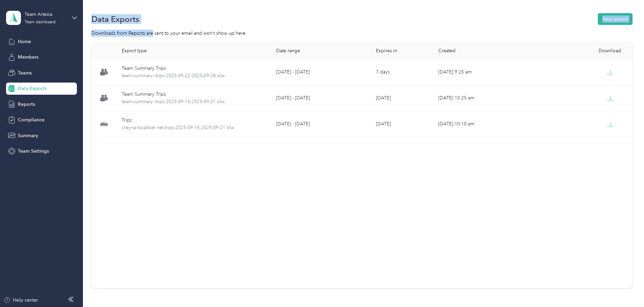 Image resolution: width=644 pixels, height=307 pixels. What do you see at coordinates (25, 73) in the screenshot?
I see `span: Teams` at bounding box center [25, 73].